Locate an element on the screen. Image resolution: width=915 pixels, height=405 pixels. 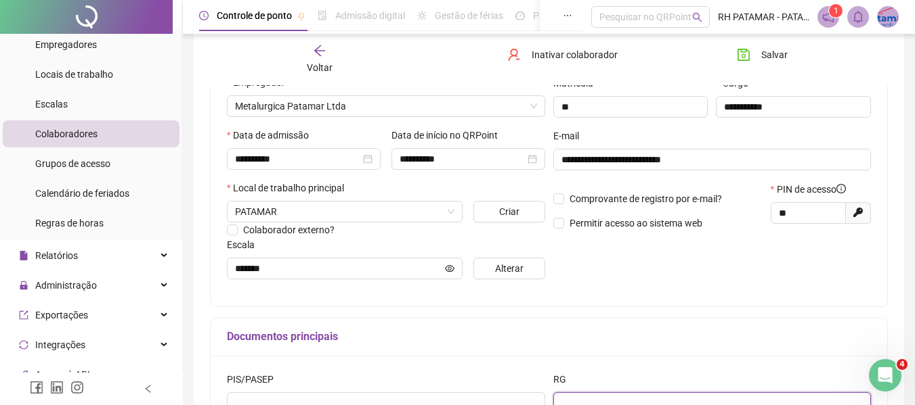
span: info-circle is located at coordinates (841, 189).